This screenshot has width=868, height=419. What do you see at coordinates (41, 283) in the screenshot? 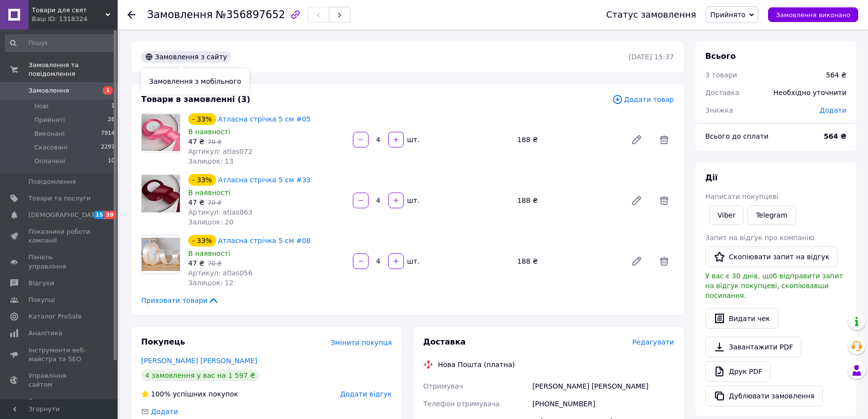
I see `span: Відгуки` at bounding box center [41, 283].